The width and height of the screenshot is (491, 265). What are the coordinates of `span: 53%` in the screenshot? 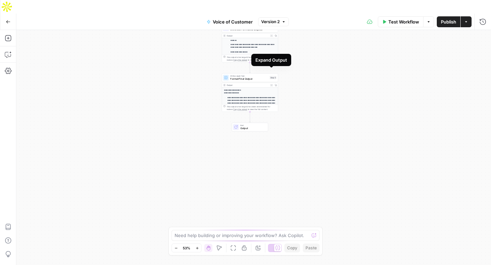 It's located at (187, 248).